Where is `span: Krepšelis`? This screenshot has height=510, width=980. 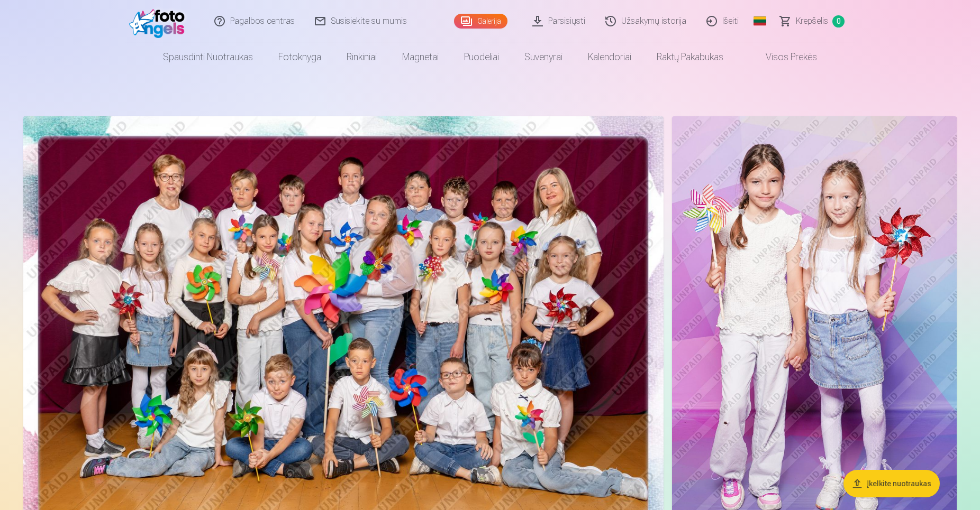
span: Krepšelis is located at coordinates (811, 21).